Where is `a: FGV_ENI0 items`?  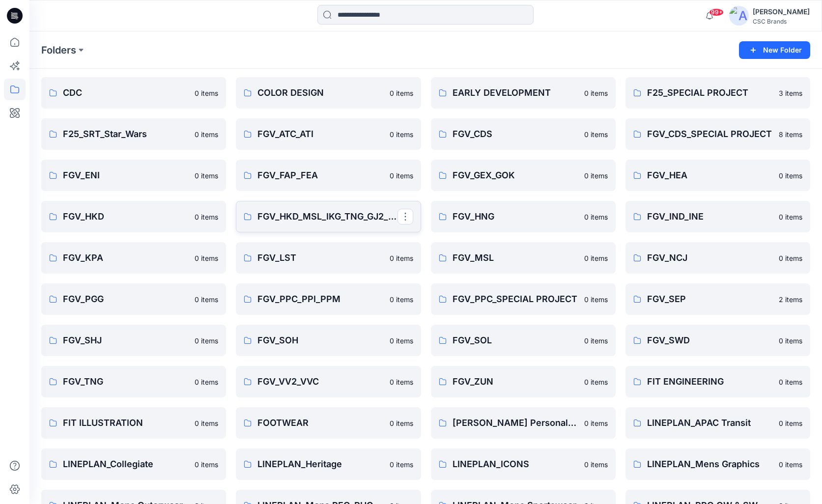 a: FGV_ENI0 items is located at coordinates (134, 175).